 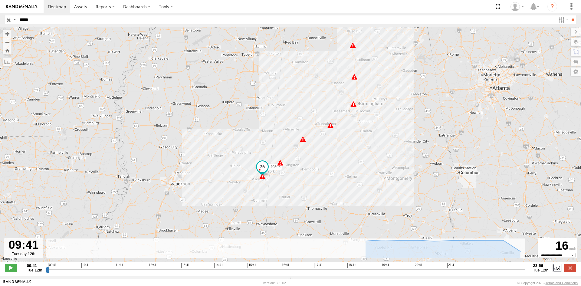 What do you see at coordinates (274, 283) in the screenshot?
I see `div: Version: 305.02` at bounding box center [274, 283].